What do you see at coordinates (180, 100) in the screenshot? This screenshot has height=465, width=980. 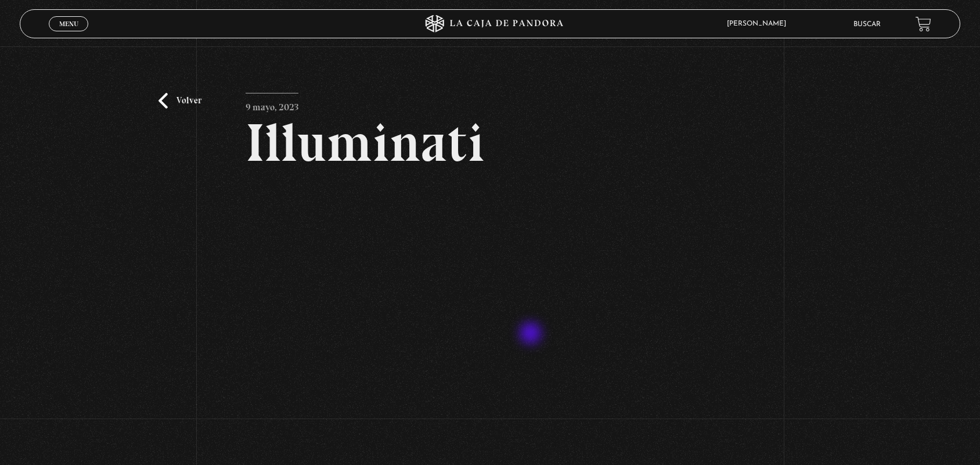 I see `a: Volver` at bounding box center [180, 100].